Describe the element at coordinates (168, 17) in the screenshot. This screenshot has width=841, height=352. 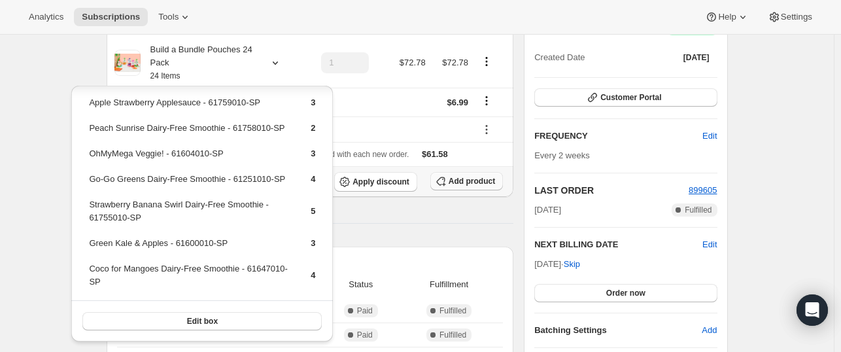
I see `span: Tools` at that location.